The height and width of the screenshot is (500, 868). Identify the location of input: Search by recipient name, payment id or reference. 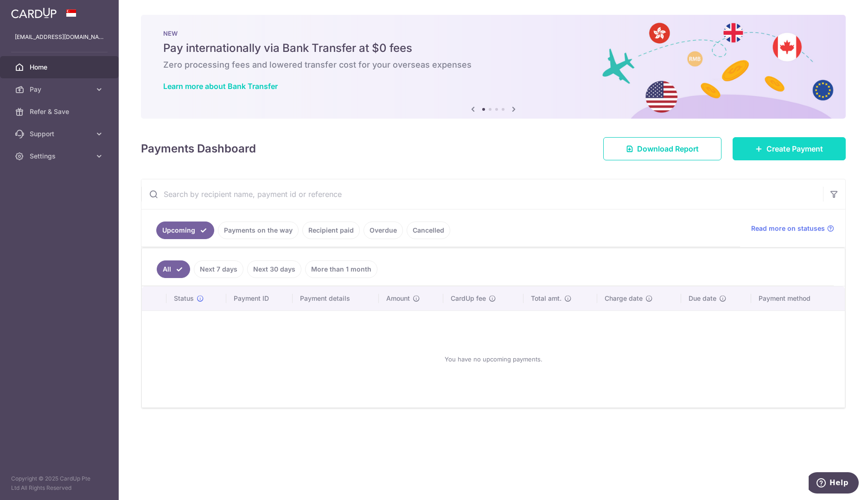
(482, 194).